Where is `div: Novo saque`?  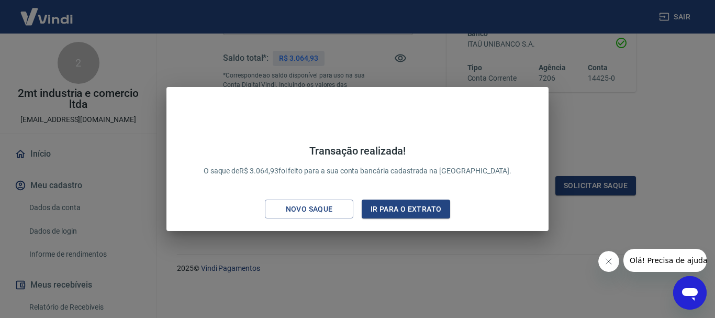 div: Novo saque is located at coordinates (309, 209).